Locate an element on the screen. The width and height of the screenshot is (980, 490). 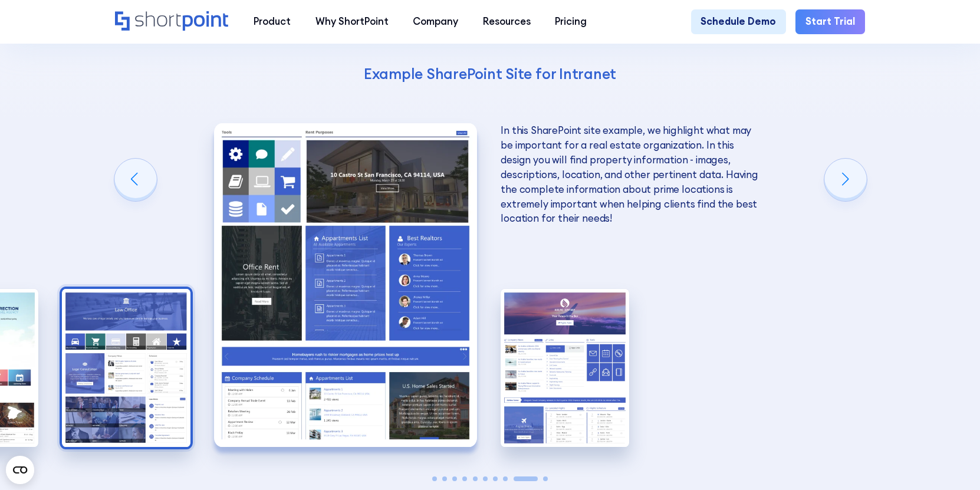
a: Pricing is located at coordinates (570, 22).